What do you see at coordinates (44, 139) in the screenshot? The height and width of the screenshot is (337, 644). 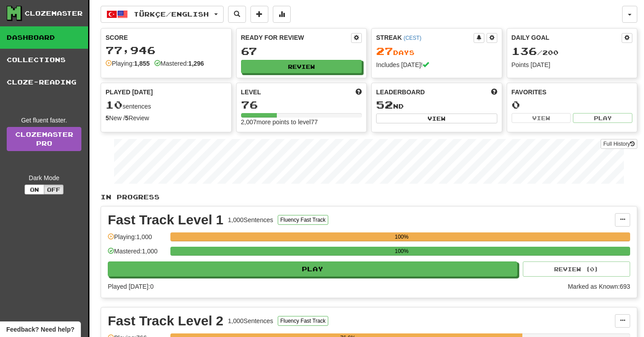 I see `a: ClozemasterPro` at bounding box center [44, 139].